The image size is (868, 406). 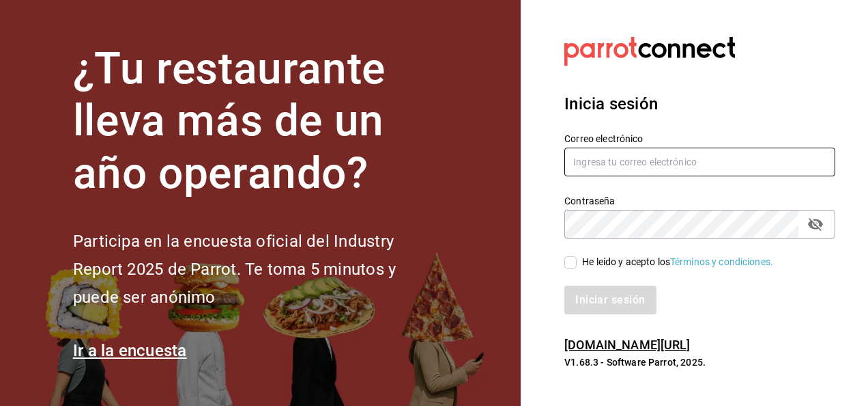 I want to click on div: He leído y acepto los, so click(x=677, y=261).